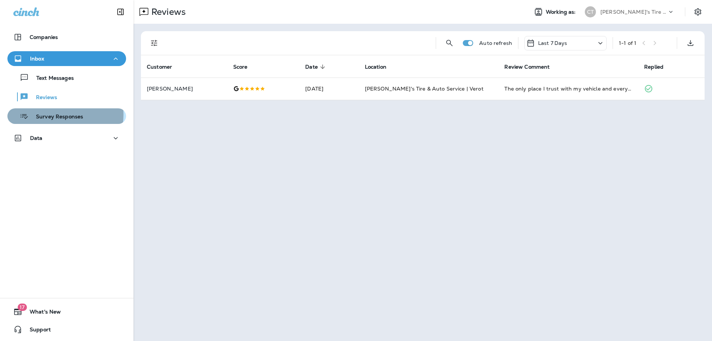 The height and width of the screenshot is (341, 712). Describe the element at coordinates (627, 43) in the screenshot. I see `div: 1 - 1 of 1` at that location.